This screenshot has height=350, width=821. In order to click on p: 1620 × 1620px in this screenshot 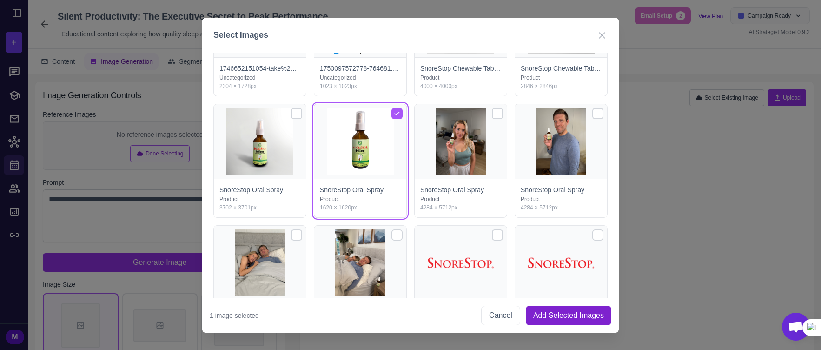, I will do `click(360, 207)`.